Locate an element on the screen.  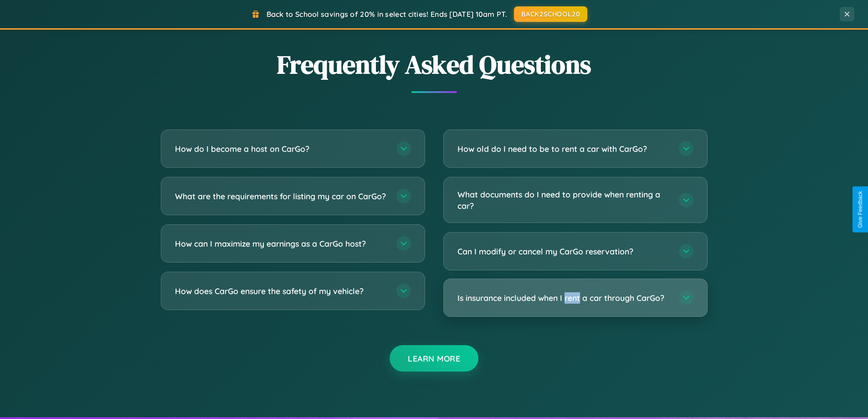
h3: How do I become a host on CarGo? is located at coordinates (281, 149).